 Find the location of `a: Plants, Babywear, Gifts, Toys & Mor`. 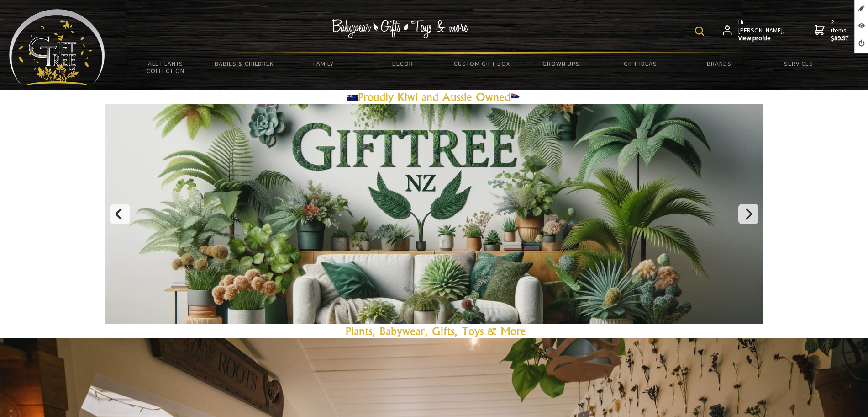

a: Plants, Babywear, Gifts, Toys & Mor is located at coordinates (433, 330).